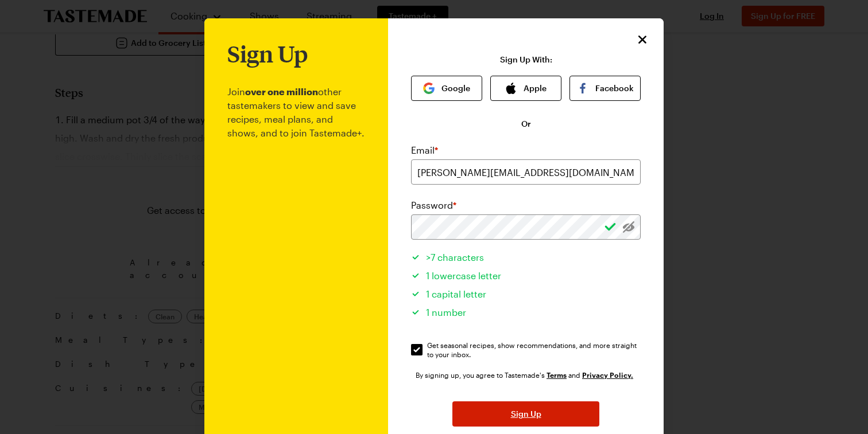 The width and height of the screenshot is (868, 434). I want to click on span: 1 capital letter, so click(455, 294).